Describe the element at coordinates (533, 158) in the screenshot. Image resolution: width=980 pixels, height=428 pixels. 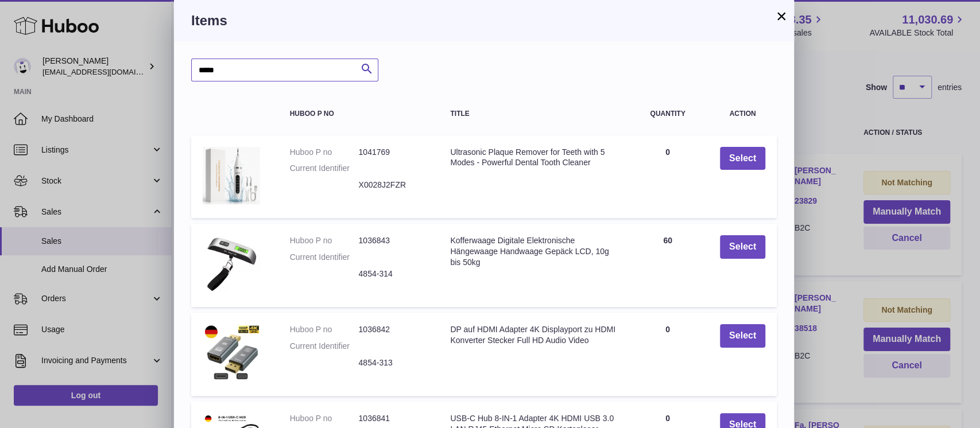
I see `div: Ultrasonic Plaque Remover for Teeth with 5 Modes - Powerful Dental Tooth Cleaner` at that location.